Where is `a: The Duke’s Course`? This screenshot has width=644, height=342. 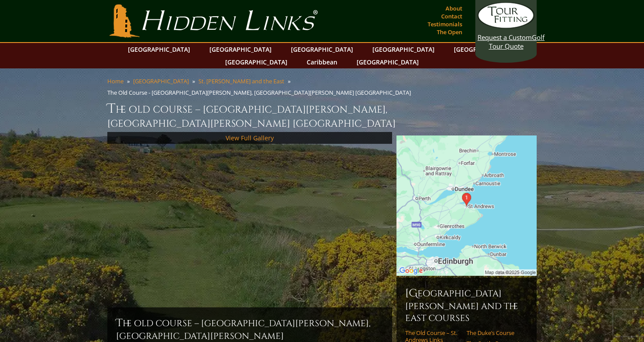
a: The Duke’s Course is located at coordinates (494, 333).